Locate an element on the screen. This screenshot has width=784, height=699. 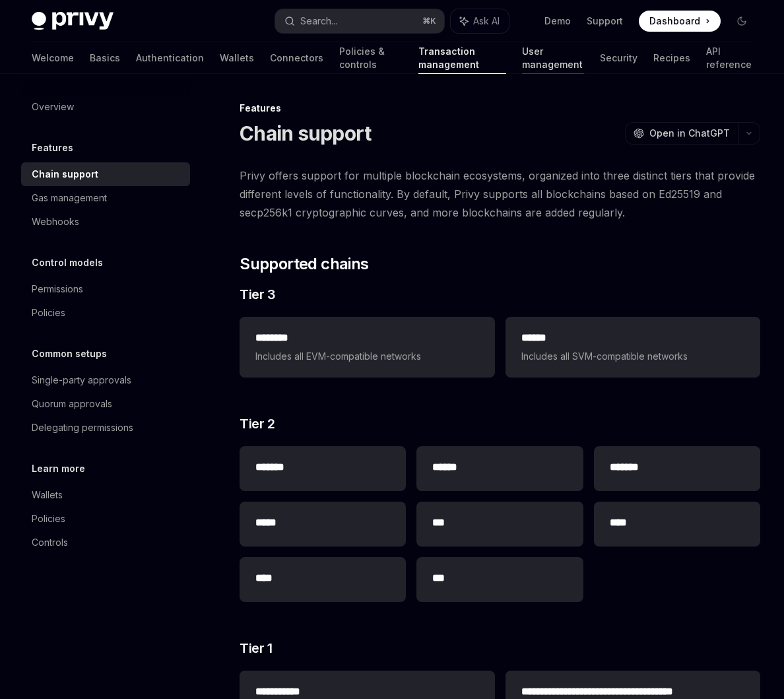
button: Search...⌘K is located at coordinates (359, 21).